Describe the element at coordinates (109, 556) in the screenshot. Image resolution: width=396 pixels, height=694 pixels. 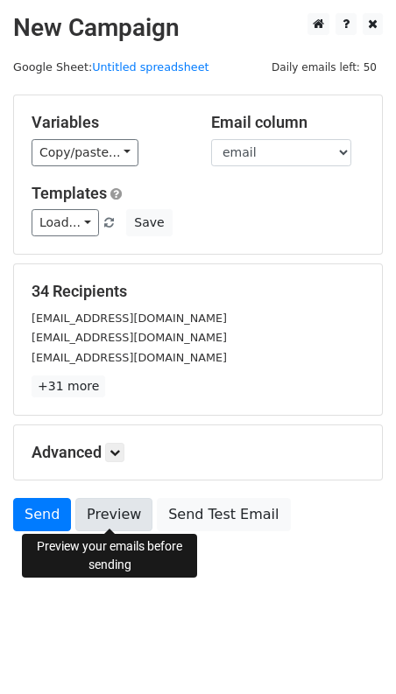
I see `div: Preview your emails before sending` at that location.